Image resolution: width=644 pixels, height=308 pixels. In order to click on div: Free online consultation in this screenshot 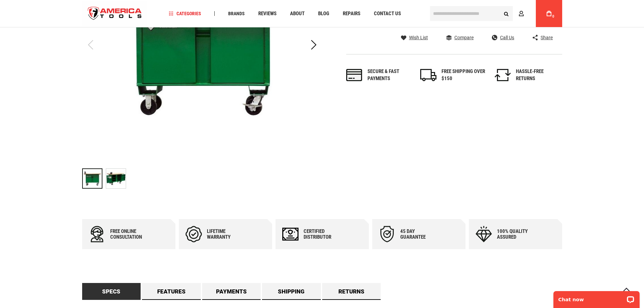, I will do `click(131, 234)`.